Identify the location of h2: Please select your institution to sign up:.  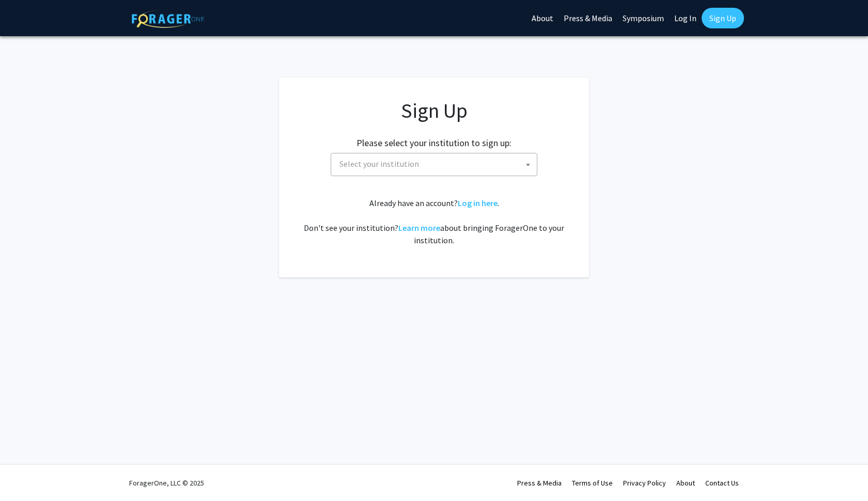
(434, 143).